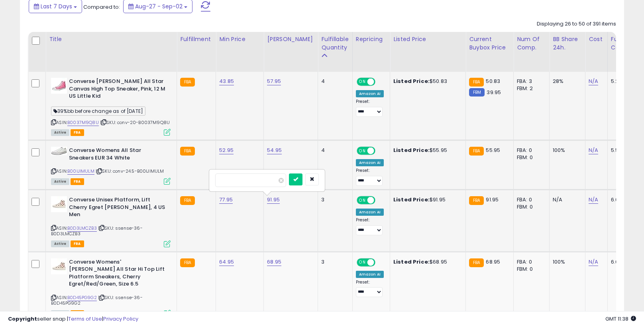 This screenshot has width=644, height=327. I want to click on a: 77.95, so click(226, 200).